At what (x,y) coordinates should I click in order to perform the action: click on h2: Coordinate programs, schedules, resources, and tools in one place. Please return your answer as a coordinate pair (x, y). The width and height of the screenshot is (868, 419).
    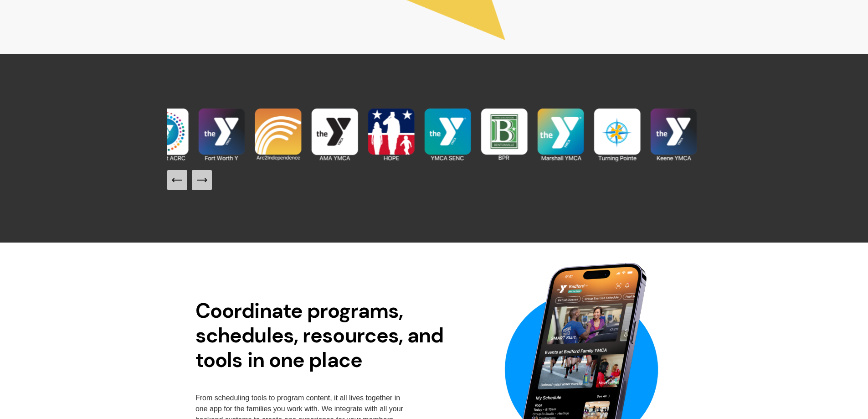
    Looking at the image, I should click on (327, 336).